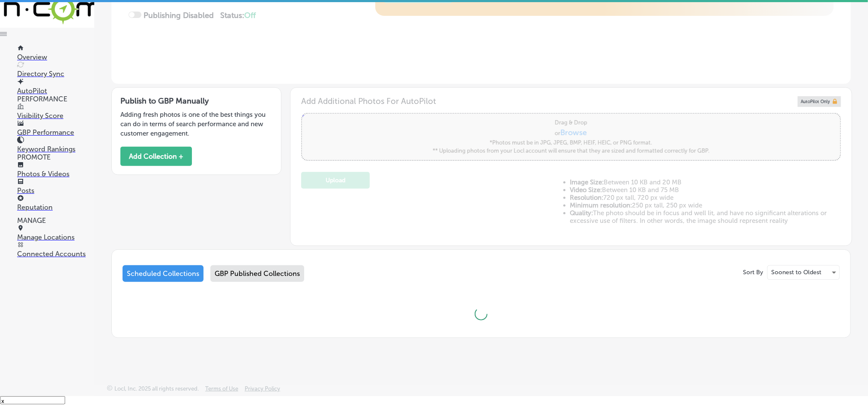 The height and width of the screenshot is (406, 868). What do you see at coordinates (196, 124) in the screenshot?
I see `p: Adding fresh photos is one of the best things you can do in terms of search performance and new c...` at bounding box center [196, 124].